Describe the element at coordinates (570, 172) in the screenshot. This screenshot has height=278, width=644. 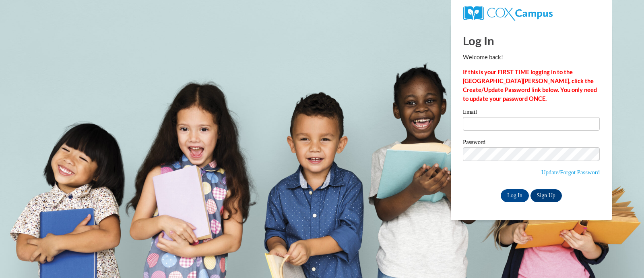
I see `a: Update/Forgot Password` at that location.